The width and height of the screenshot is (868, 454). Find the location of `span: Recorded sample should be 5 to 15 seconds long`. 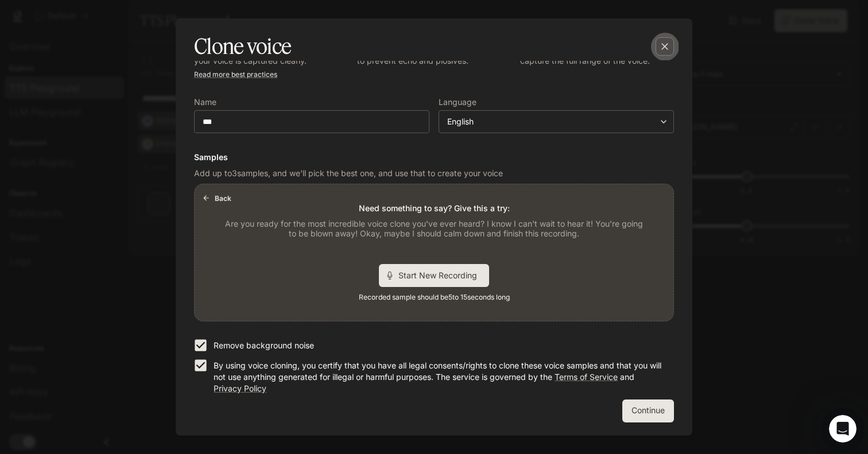

span: Recorded sample should be 5 to 15 seconds long is located at coordinates (434, 298).